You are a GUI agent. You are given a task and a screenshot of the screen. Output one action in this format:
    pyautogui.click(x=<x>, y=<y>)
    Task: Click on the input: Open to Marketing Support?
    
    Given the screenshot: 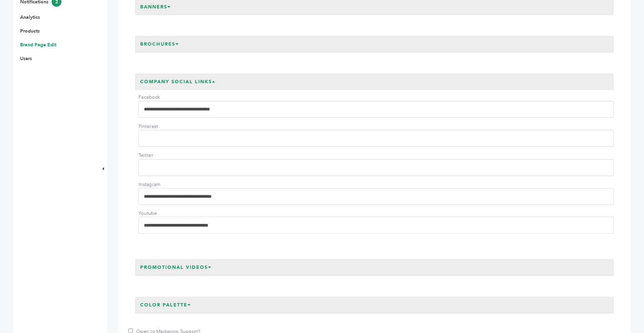 What is the action you would take?
    pyautogui.click(x=130, y=331)
    